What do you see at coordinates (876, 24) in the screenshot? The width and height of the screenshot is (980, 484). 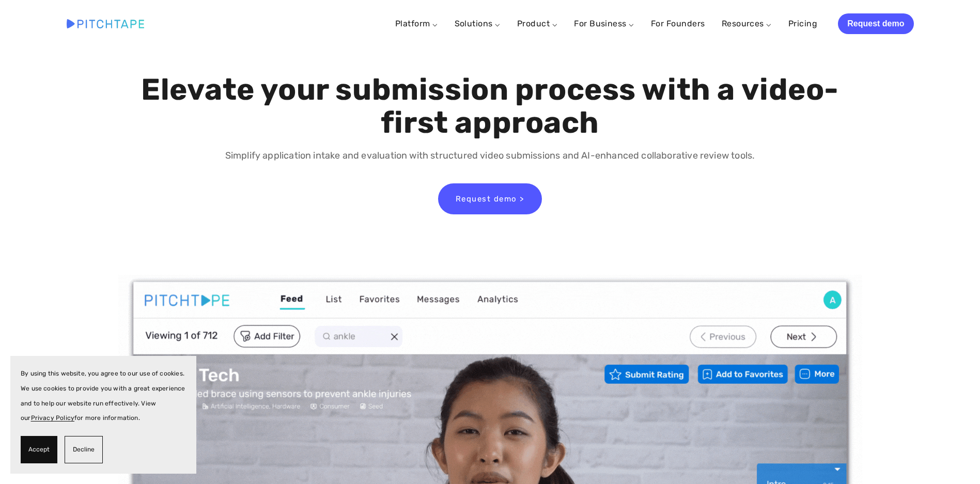 I see `a: Request demo` at bounding box center [876, 24].